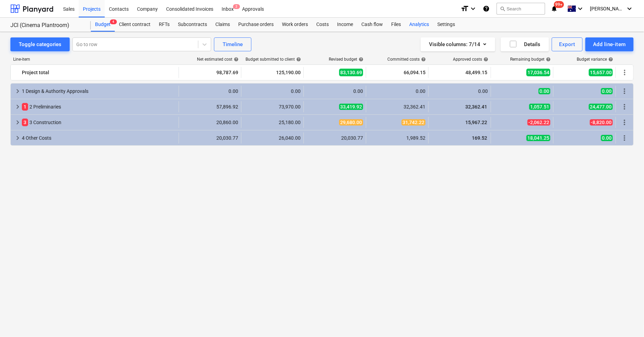 The image size is (644, 337). I want to click on a: Purchase orders, so click(256, 25).